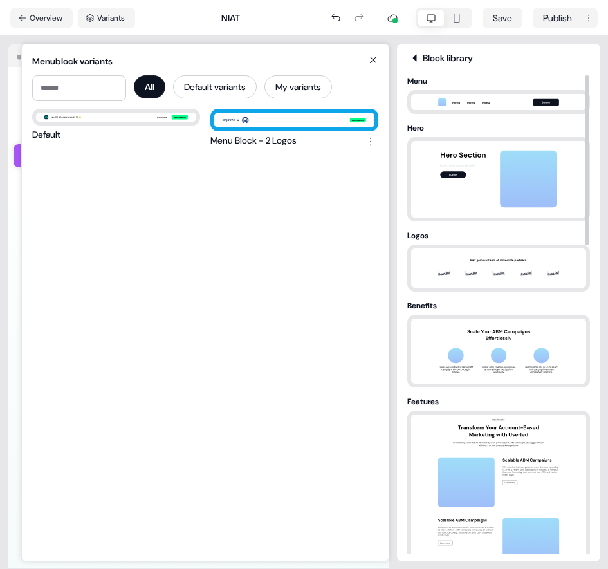 The width and height of the screenshot is (608, 569). What do you see at coordinates (499, 128) in the screenshot?
I see `div: Hero` at bounding box center [499, 128].